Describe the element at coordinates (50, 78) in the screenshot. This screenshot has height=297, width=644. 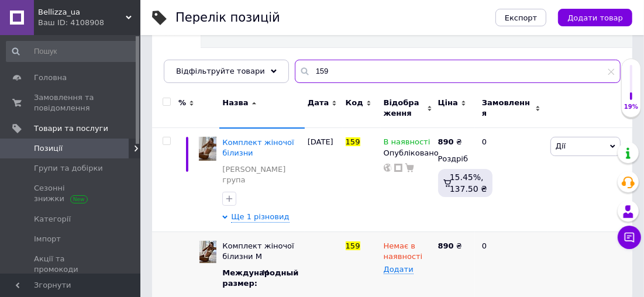
I see `span: Головна` at that location.